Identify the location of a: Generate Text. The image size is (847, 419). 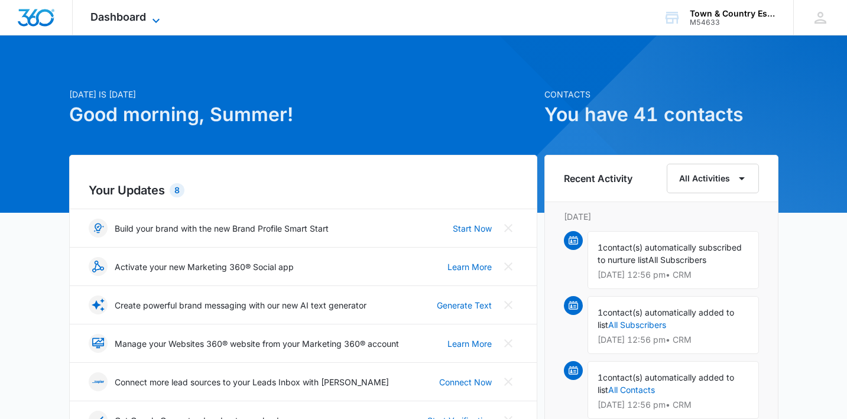
(464, 305).